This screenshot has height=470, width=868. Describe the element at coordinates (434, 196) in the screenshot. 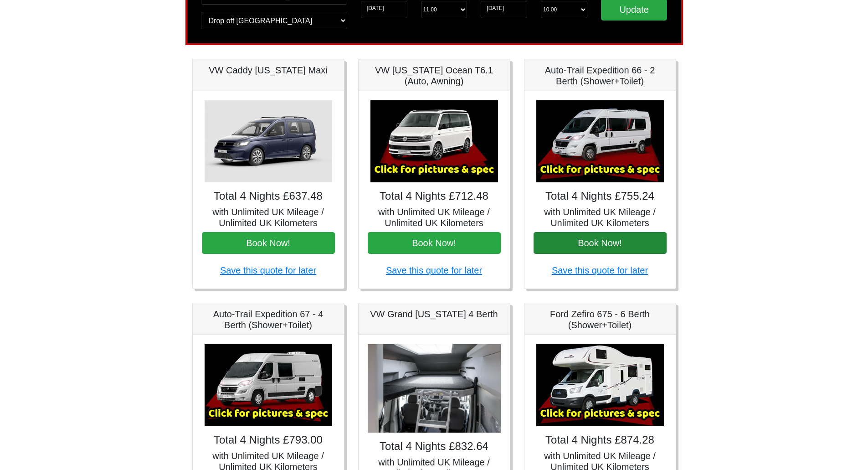

I see `h4: Total 4 Nights £712.48` at that location.